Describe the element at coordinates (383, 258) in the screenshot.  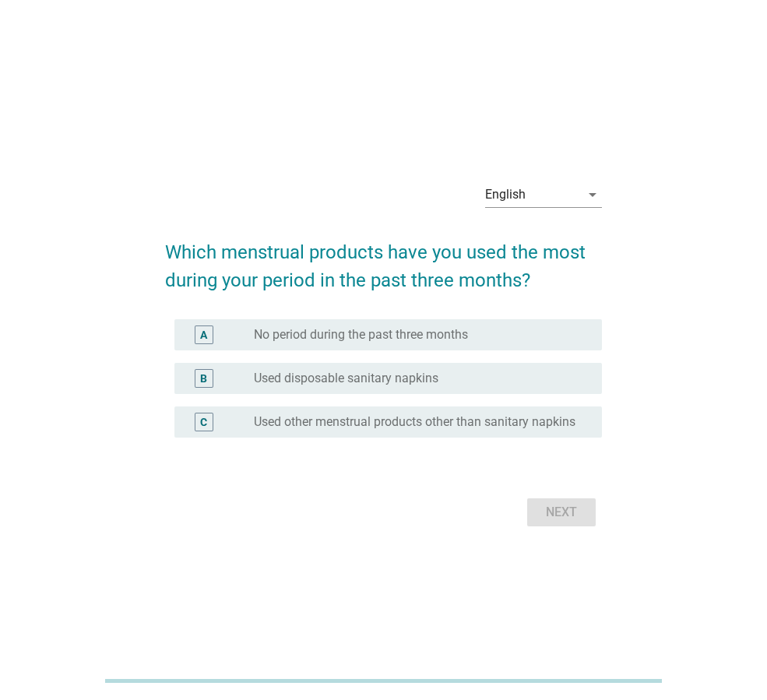
I see `h2: Which menstrual products have you used the most during your period in the past three months?` at that location.